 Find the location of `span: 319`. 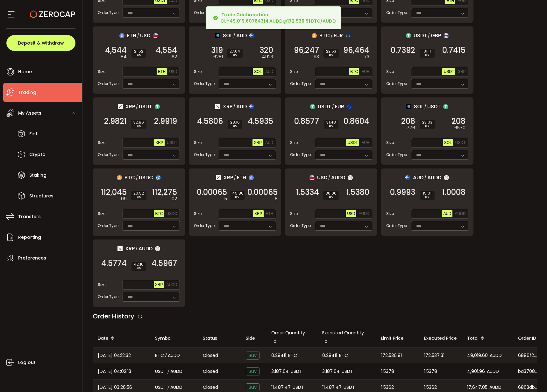

span: 319 is located at coordinates (217, 50).